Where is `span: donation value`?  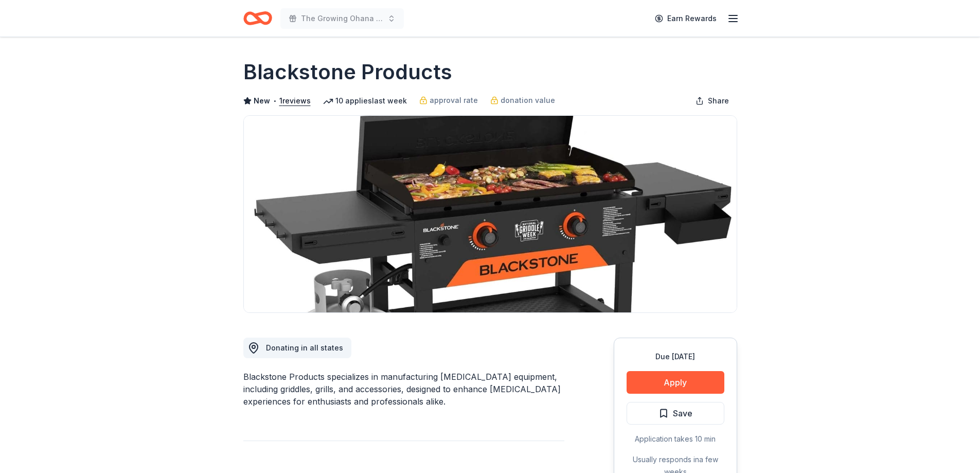
span: donation value is located at coordinates (527, 100).